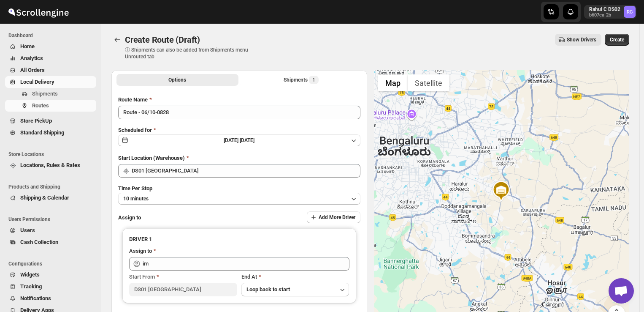 The image size is (644, 312). I want to click on button: All Route Options, so click(177, 80).